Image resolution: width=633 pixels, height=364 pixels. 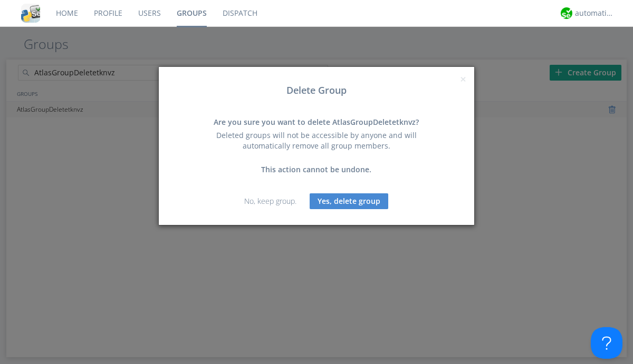 I want to click on img: d2d01cd9b4174d08988066c6d424eccd, so click(x=566, y=13).